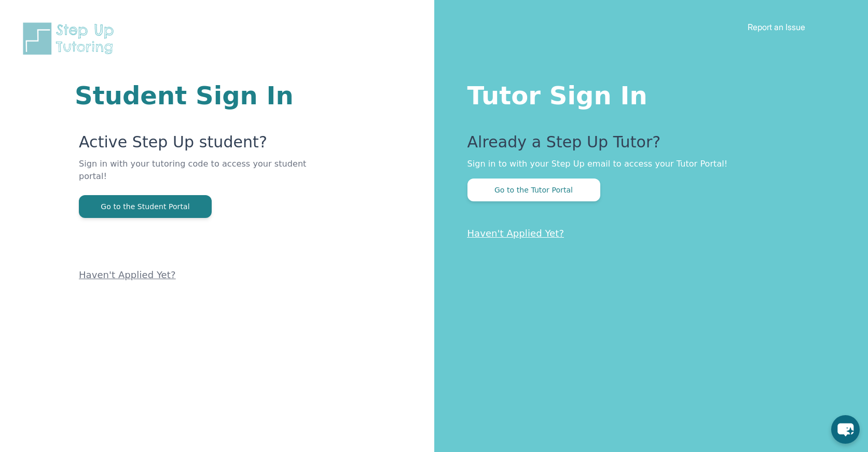  Describe the element at coordinates (845, 429) in the screenshot. I see `button: chat-button` at that location.